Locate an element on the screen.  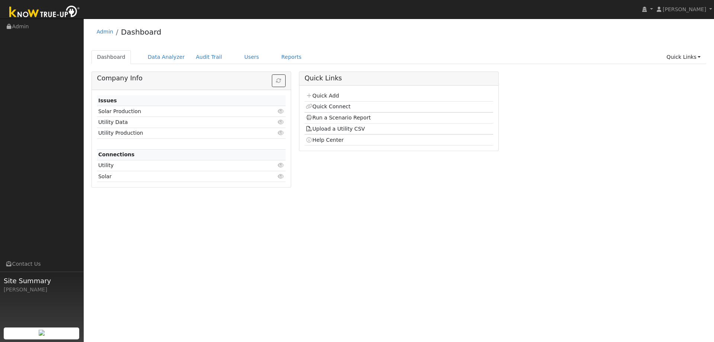
a: Run a Scenario Report is located at coordinates (338, 118).